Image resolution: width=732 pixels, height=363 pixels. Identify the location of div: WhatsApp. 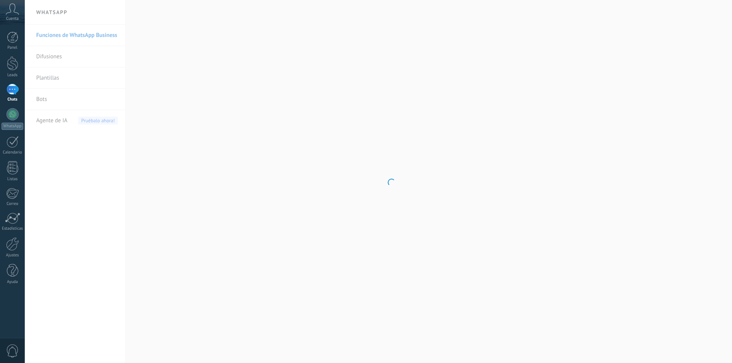
(12, 126).